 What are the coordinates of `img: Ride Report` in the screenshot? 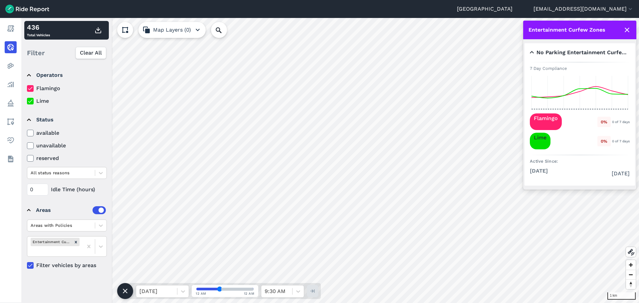 It's located at (27, 9).